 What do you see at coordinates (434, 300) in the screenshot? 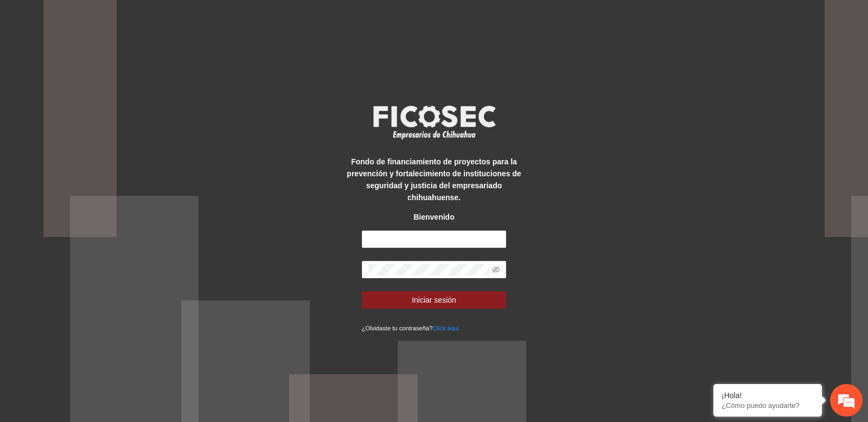
I see `button: Iniciar sesión` at bounding box center [434, 300].